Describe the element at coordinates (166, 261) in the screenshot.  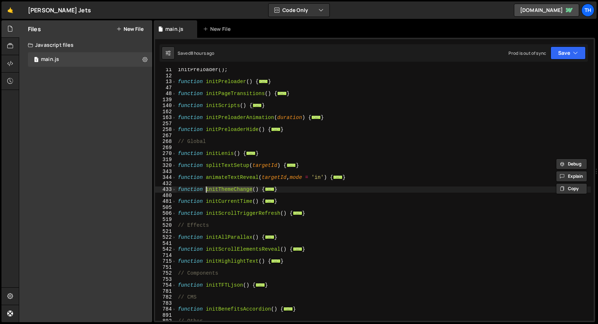
I see `div: 715` at that location.